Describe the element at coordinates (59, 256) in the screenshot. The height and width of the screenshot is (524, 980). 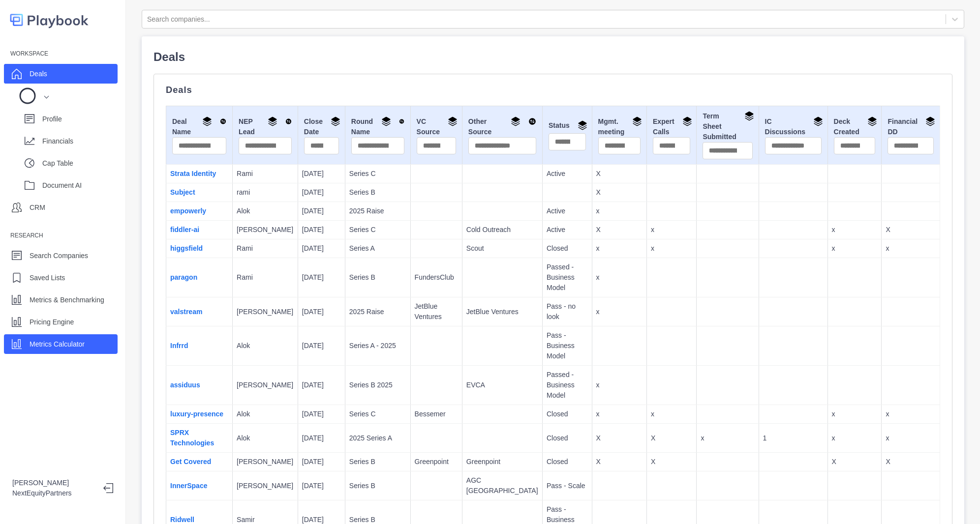
I see `p: Search Companies` at that location.